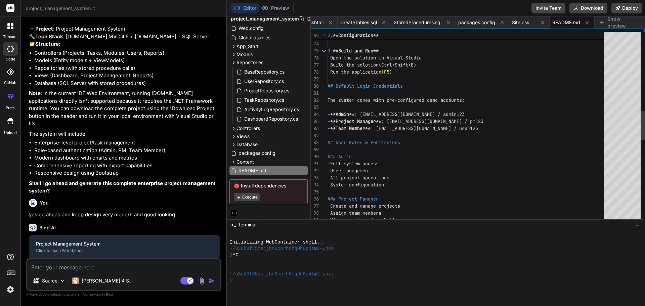 The height and width of the screenshot is (306, 645). What do you see at coordinates (315, 114) in the screenshot?
I see `div: 84` at bounding box center [315, 114].